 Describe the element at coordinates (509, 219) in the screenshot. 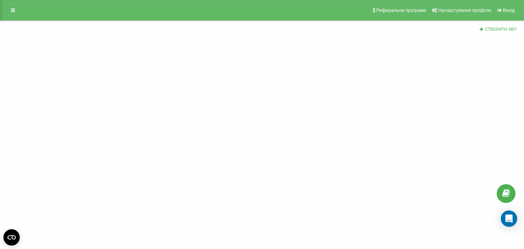

I see `div: Open Intercom Messenger` at that location.